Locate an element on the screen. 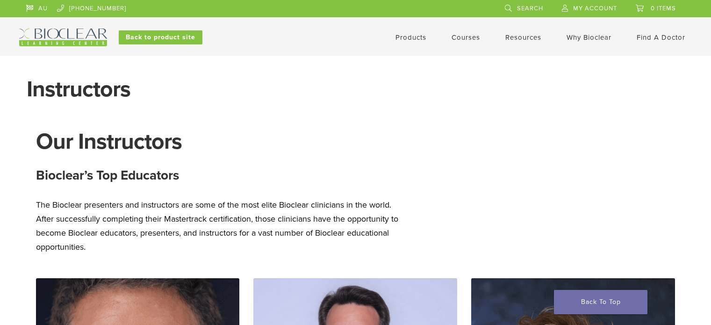 This screenshot has width=711, height=325. a: Find A Doctor is located at coordinates (661, 37).